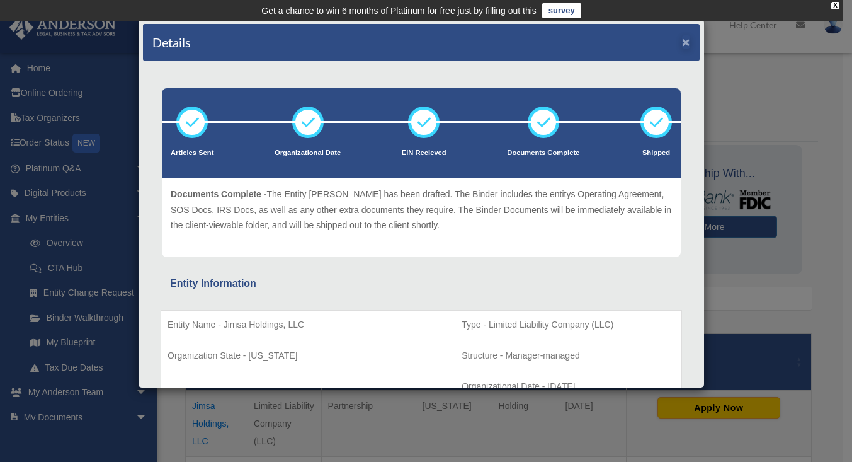 The width and height of the screenshot is (852, 462). I want to click on p: Entity Name - Jimsa Holdings, LLC, so click(308, 324).